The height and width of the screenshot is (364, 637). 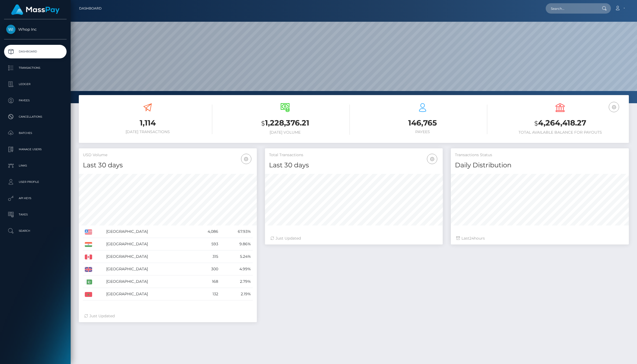 What do you see at coordinates (36, 9) in the screenshot?
I see `img: MassPay Logo` at bounding box center [36, 9].